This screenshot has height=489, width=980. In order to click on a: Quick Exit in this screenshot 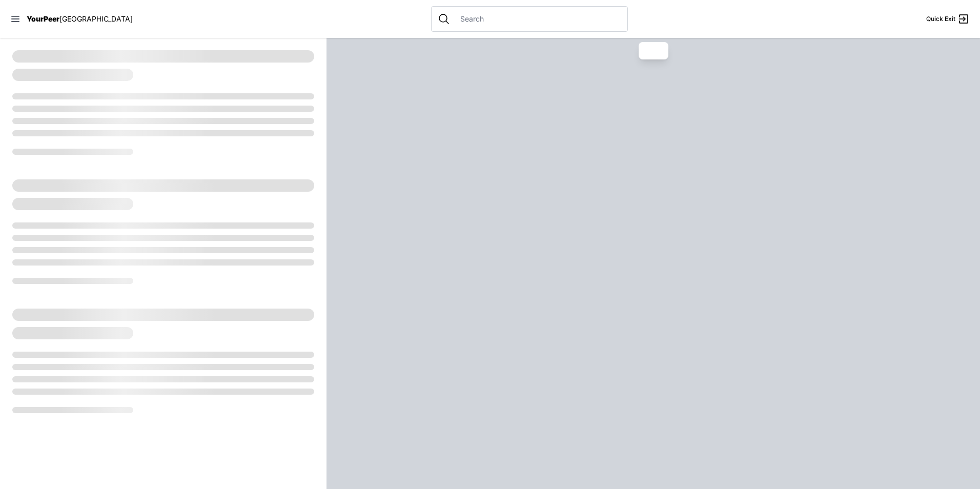, I will do `click(947, 19)`.